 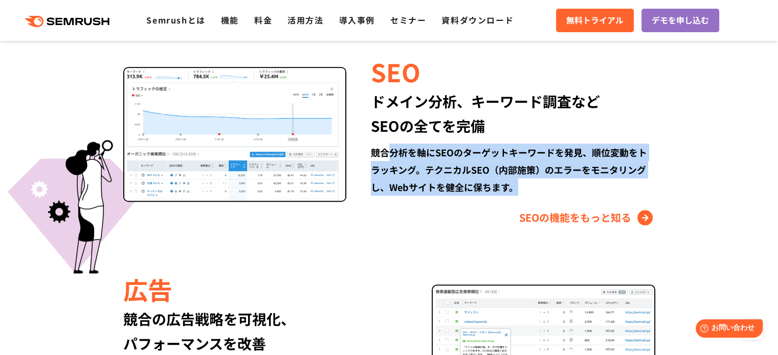 I want to click on a: 機能, so click(x=230, y=20).